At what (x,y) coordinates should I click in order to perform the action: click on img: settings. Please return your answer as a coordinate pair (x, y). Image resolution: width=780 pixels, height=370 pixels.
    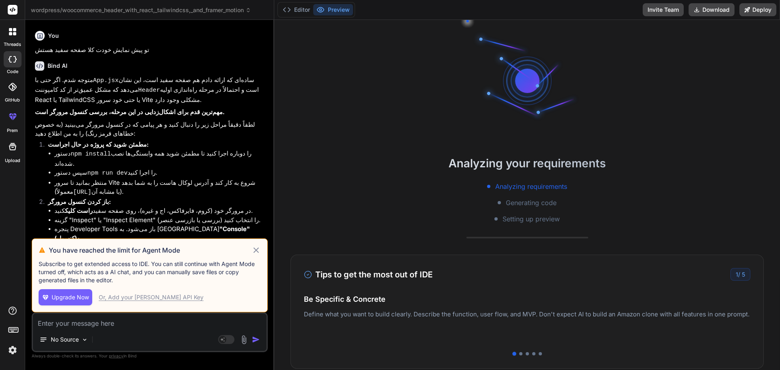
    Looking at the image, I should click on (13, 350).